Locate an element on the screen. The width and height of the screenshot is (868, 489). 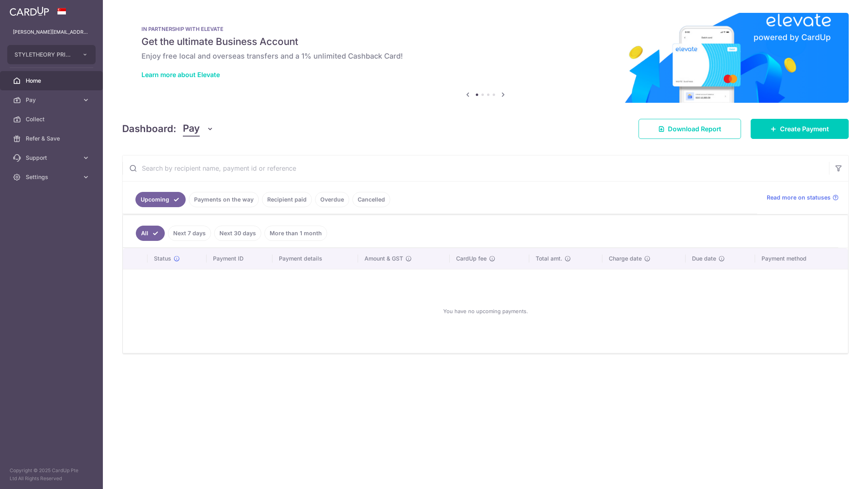
span: Status is located at coordinates (162, 259).